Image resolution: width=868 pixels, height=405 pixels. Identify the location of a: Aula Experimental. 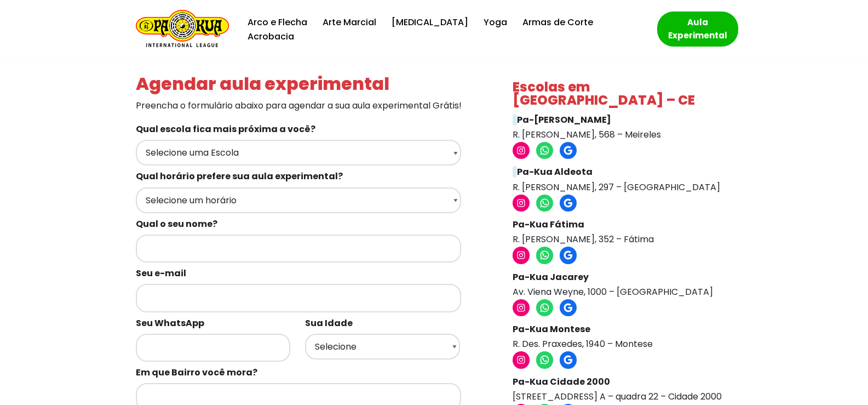
(698, 29).